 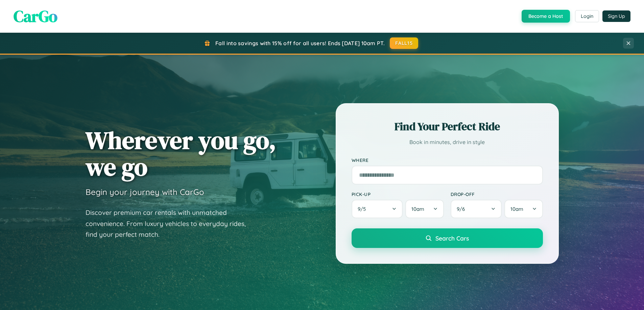 What do you see at coordinates (616, 16) in the screenshot?
I see `button: Sign Up` at bounding box center [616, 16].